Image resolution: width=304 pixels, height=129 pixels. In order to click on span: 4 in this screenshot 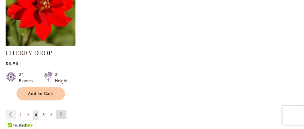, I will do `click(36, 114)`.